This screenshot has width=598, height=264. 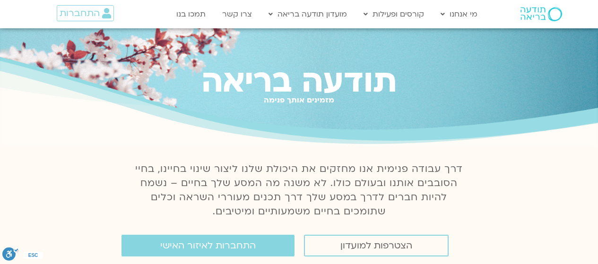 What do you see at coordinates (85, 13) in the screenshot?
I see `a: התחברות` at bounding box center [85, 13].